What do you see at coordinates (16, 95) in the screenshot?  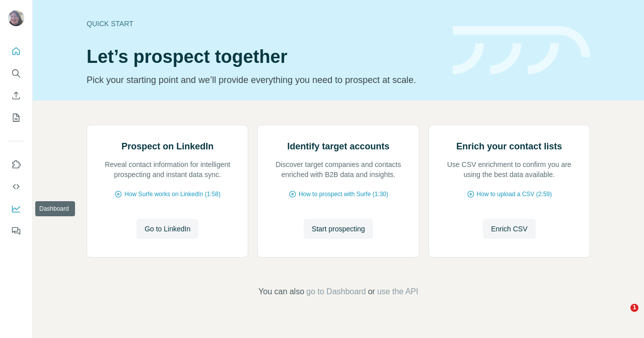 I see `button: Enrich CSV` at bounding box center [16, 95].